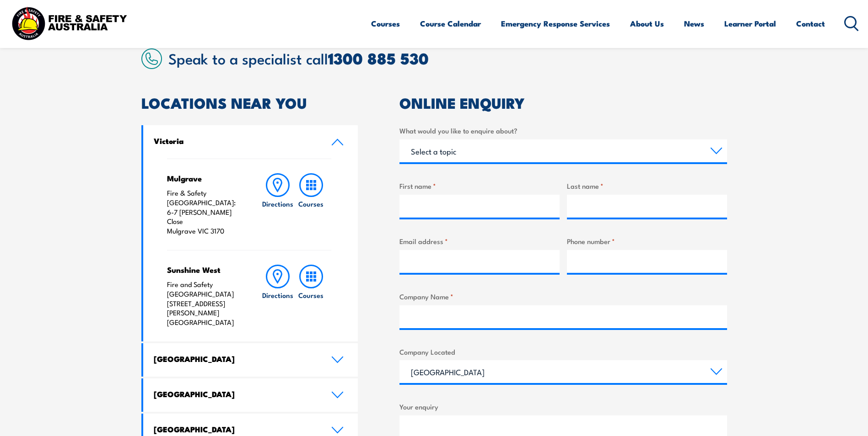 The height and width of the screenshot is (436, 868). I want to click on a: News, so click(694, 24).